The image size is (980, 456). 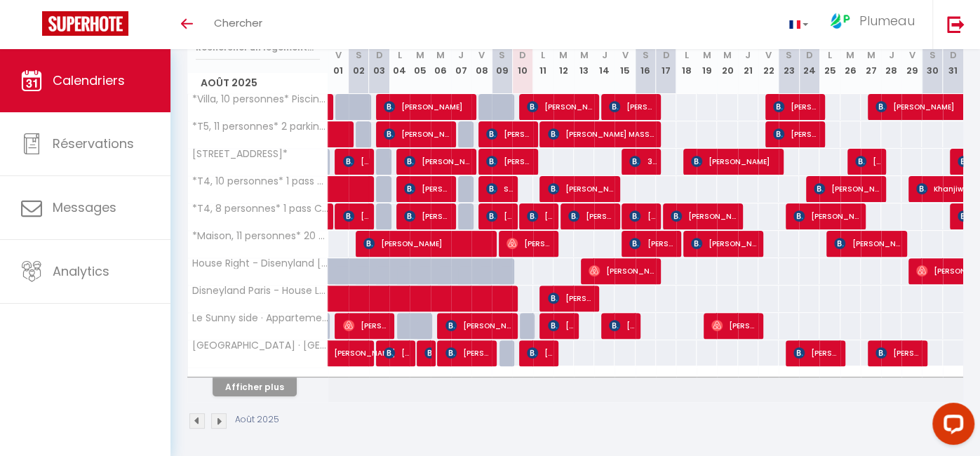 I want to click on th: 06, so click(x=441, y=63).